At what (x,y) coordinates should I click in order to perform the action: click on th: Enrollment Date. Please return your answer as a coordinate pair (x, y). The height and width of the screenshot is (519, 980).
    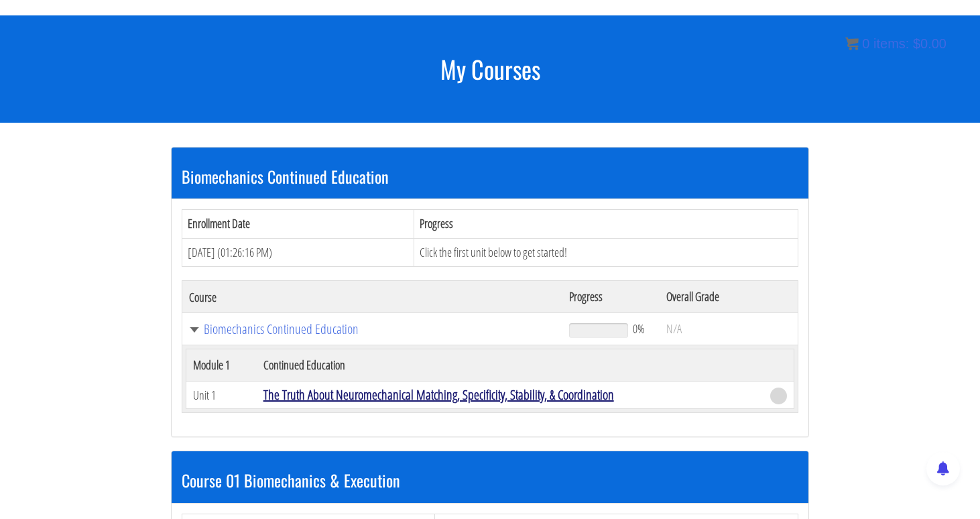
    Looking at the image, I should click on (298, 223).